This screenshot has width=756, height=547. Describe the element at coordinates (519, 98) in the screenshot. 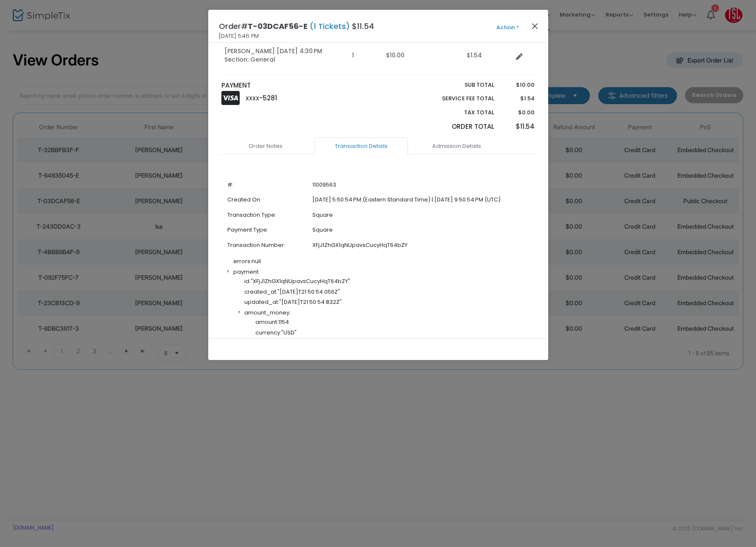

I see `p: $1.54` at that location.